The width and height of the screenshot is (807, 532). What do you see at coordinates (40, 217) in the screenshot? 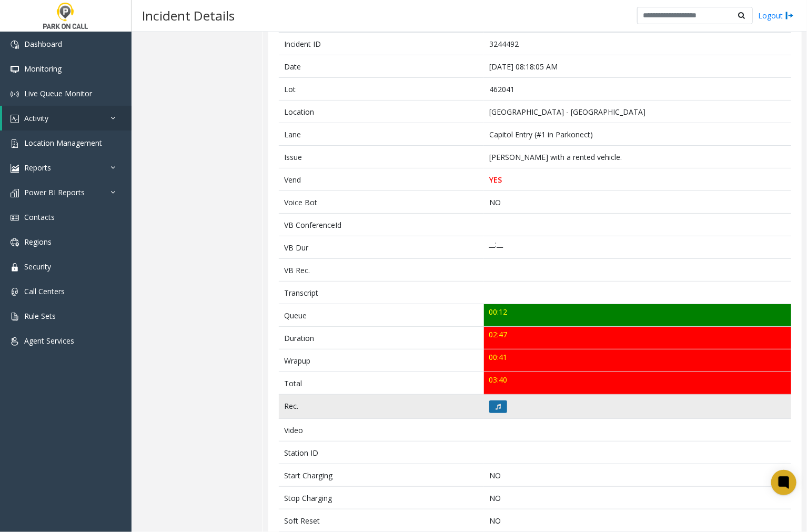
I see `span: Contacts` at bounding box center [40, 217].